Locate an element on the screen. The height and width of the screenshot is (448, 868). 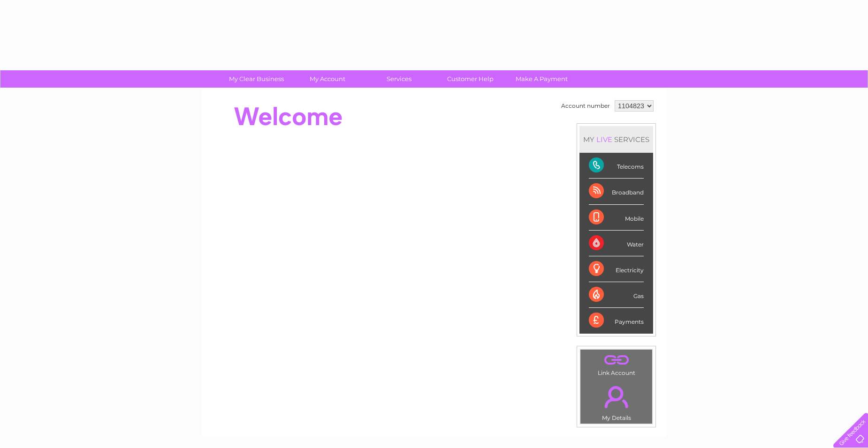
td: Account number is located at coordinates (586, 106).